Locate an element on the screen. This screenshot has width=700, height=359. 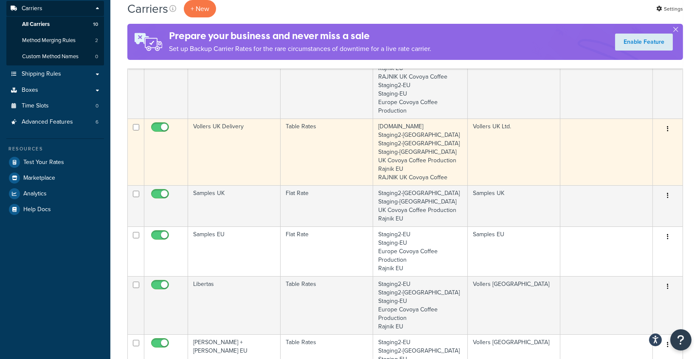
span: Marketplace is located at coordinates (39, 178).